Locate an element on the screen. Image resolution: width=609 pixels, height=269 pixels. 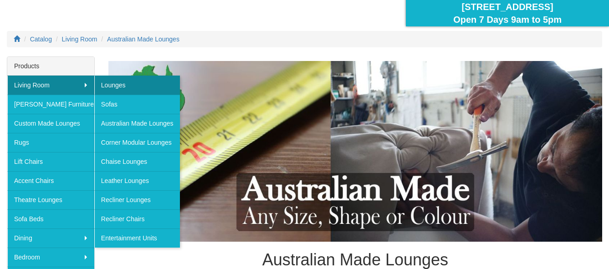
a: Sofa Beds is located at coordinates (51, 219).